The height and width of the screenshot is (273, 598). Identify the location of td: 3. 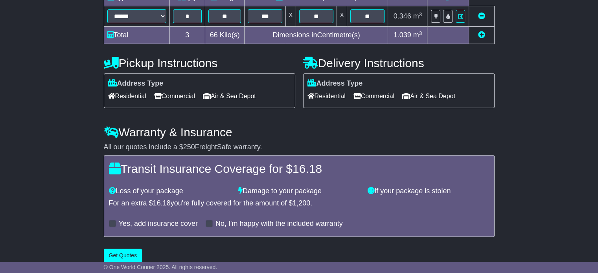
(187, 35).